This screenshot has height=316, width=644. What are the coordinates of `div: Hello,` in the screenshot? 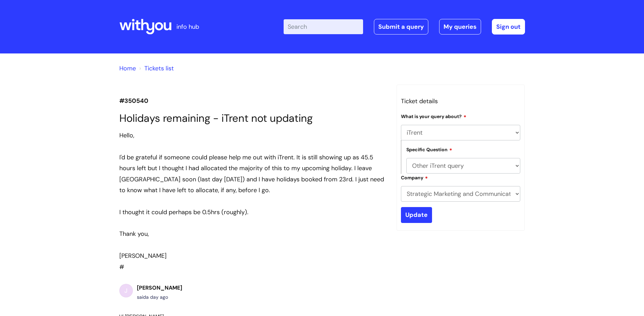 It's located at (253, 136).